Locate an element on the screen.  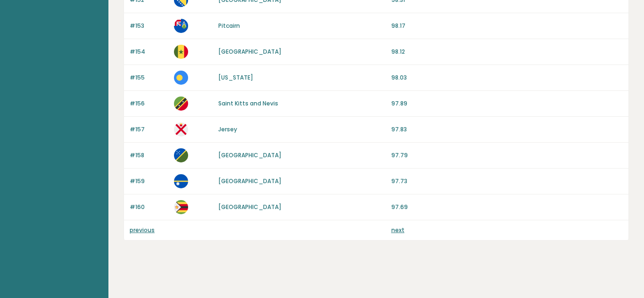
p: 97.73 is located at coordinates (507, 181).